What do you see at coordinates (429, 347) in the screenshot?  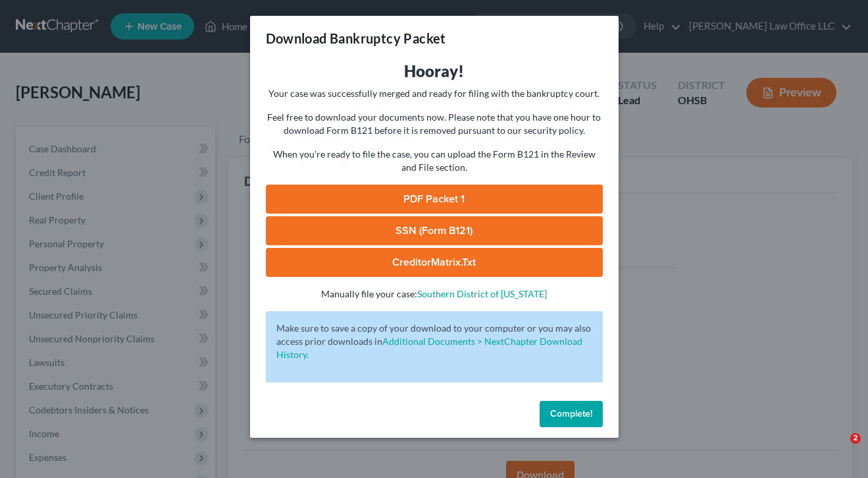 I see `a: Additional Documents > NextChapter Download History.` at bounding box center [429, 347].